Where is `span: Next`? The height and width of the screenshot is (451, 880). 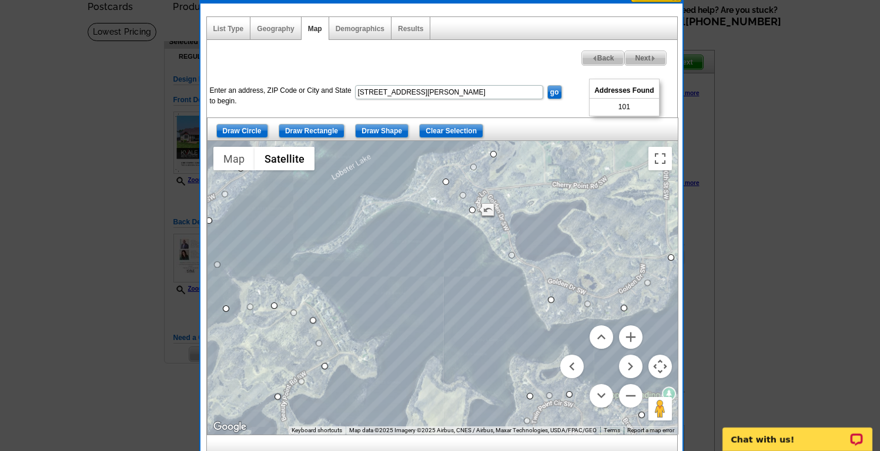 span: Next is located at coordinates (645, 58).